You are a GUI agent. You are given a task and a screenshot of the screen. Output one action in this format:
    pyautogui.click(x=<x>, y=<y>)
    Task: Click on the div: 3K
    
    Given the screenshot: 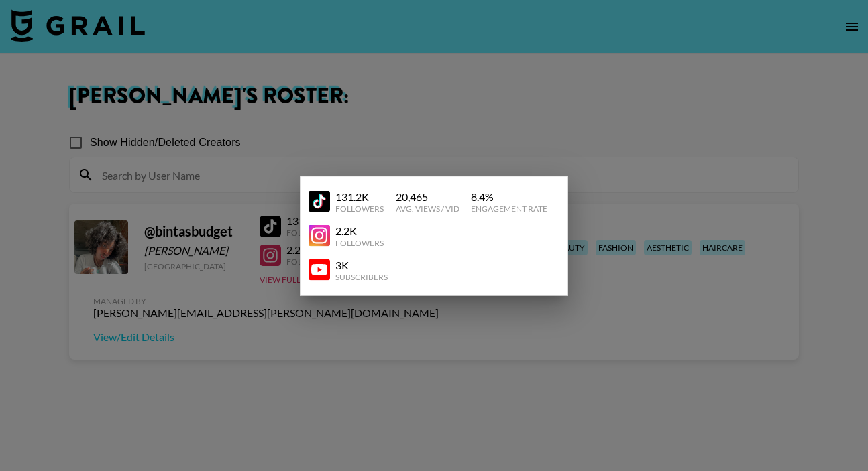 What is the action you would take?
    pyautogui.click(x=362, y=265)
    